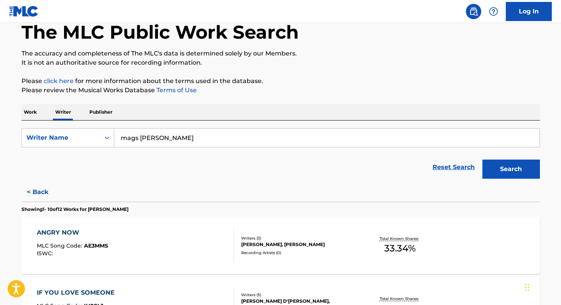 This screenshot has width=561, height=305. Describe the element at coordinates (400, 249) in the screenshot. I see `span: 33.34 %` at that location.